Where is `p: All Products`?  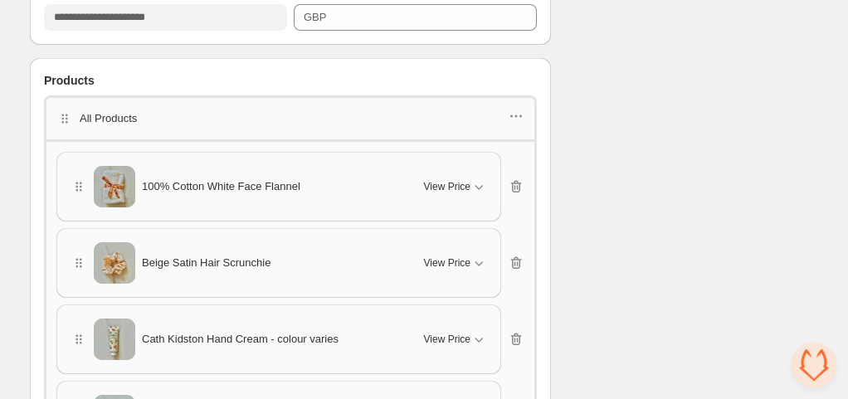 p: All Products is located at coordinates (108, 119).